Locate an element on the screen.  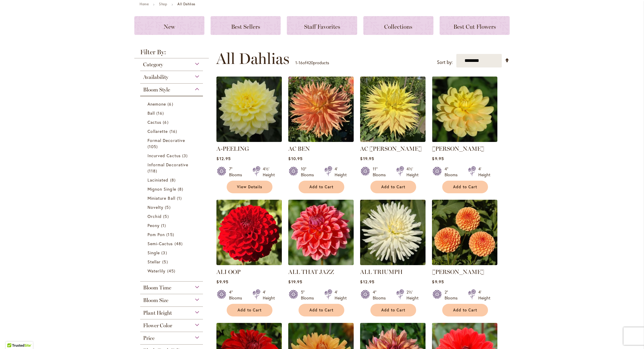
span: Collarette is located at coordinates (158, 131).